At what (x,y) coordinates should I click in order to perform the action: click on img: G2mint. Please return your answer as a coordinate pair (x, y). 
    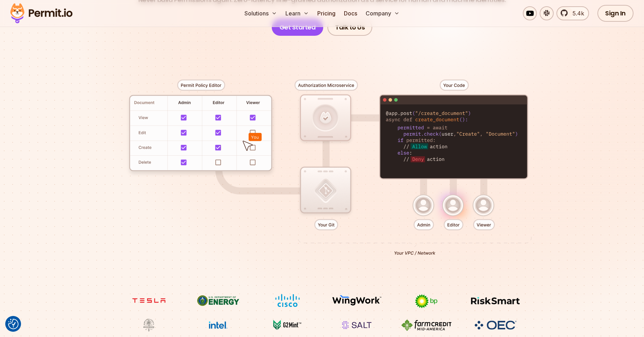
    Looking at the image, I should click on (287, 325).